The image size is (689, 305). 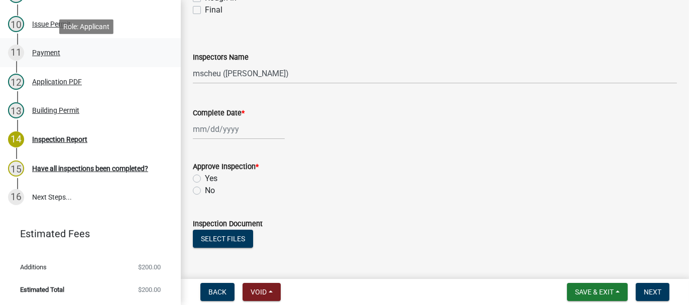 I want to click on div: 10, so click(x=16, y=24).